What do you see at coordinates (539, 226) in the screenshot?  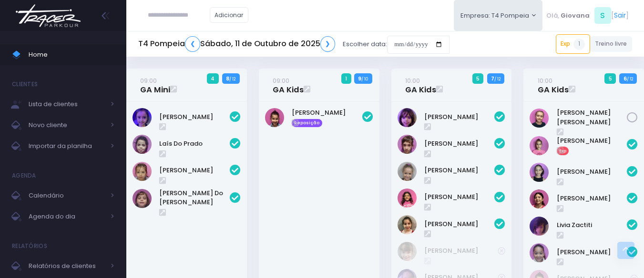 I see `img: Livia Zactiti Jobim` at bounding box center [539, 226].